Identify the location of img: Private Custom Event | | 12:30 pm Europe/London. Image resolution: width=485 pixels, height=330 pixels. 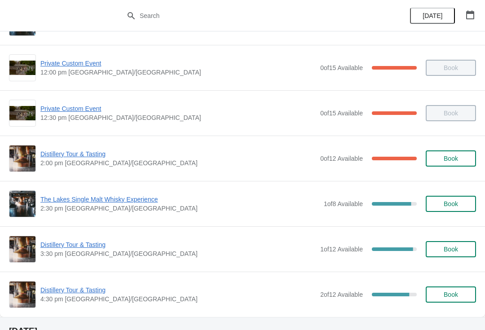
(22, 113).